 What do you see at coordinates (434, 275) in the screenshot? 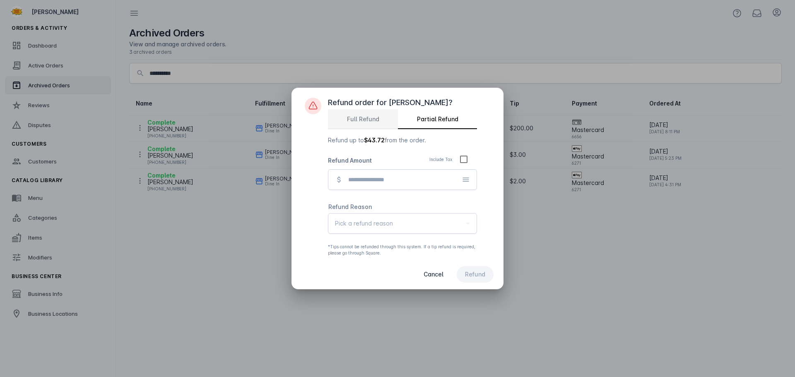
I see `span: Cancel` at bounding box center [434, 275].